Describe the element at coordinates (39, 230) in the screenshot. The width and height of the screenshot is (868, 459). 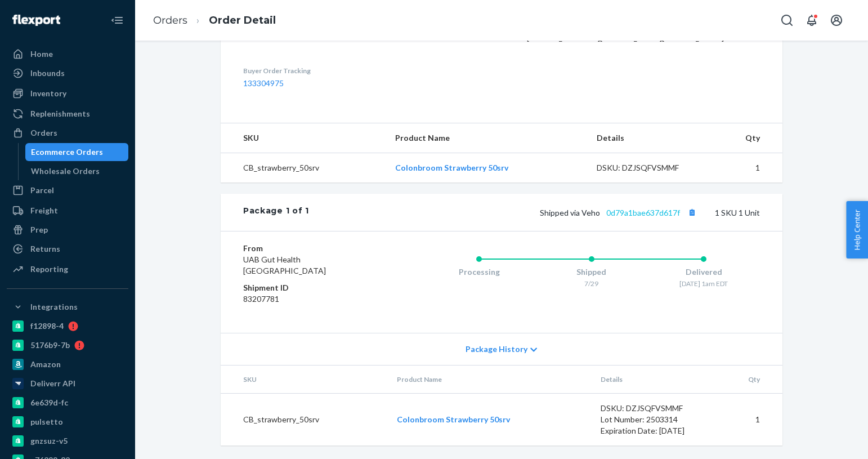
I see `div: Prep` at that location.